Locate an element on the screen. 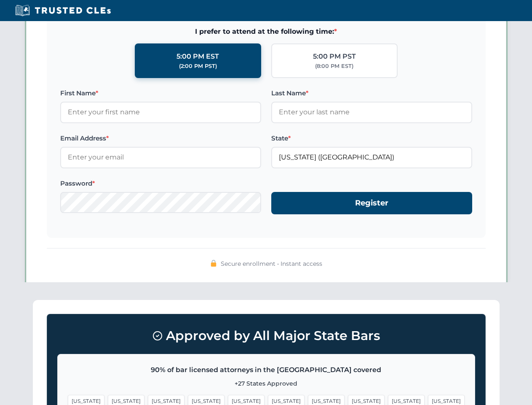  p: +27 States Approved is located at coordinates (266, 383).